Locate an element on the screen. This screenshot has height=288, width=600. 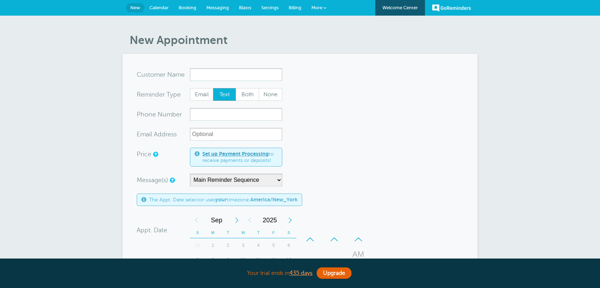
b: 435 days is located at coordinates (301, 273).